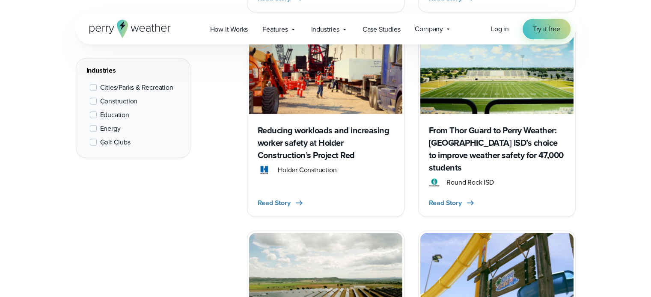 This screenshot has width=651, height=297. What do you see at coordinates (229, 30) in the screenshot?
I see `span: How it Works` at bounding box center [229, 30].